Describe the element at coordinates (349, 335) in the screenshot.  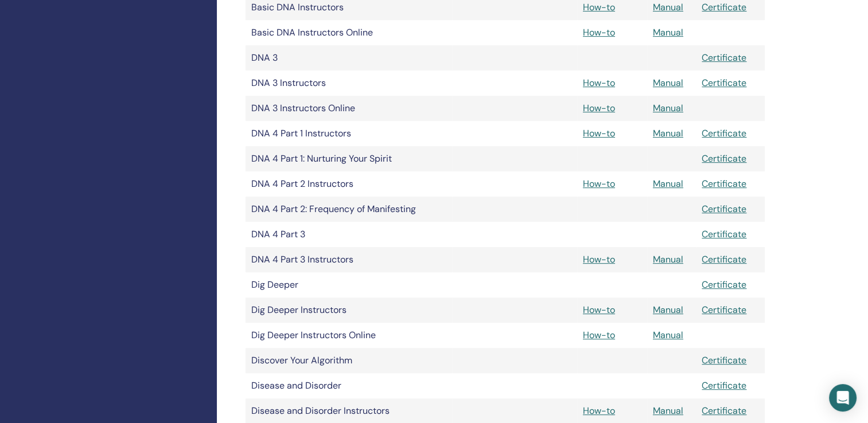
I see `td: Dig Deeper Instructors Online` at that location.